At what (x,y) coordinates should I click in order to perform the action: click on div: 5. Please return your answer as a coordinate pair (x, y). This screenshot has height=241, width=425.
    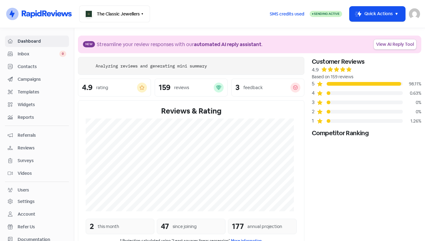
    Looking at the image, I should click on (314, 84).